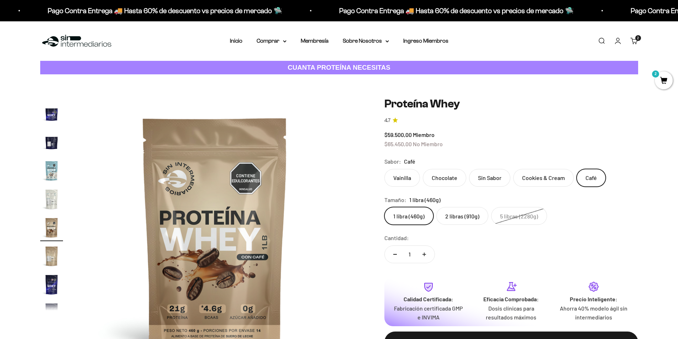 The height and width of the screenshot is (339, 678). What do you see at coordinates (511, 299) in the screenshot?
I see `strong: Eficacia Comprobada:` at bounding box center [511, 299].